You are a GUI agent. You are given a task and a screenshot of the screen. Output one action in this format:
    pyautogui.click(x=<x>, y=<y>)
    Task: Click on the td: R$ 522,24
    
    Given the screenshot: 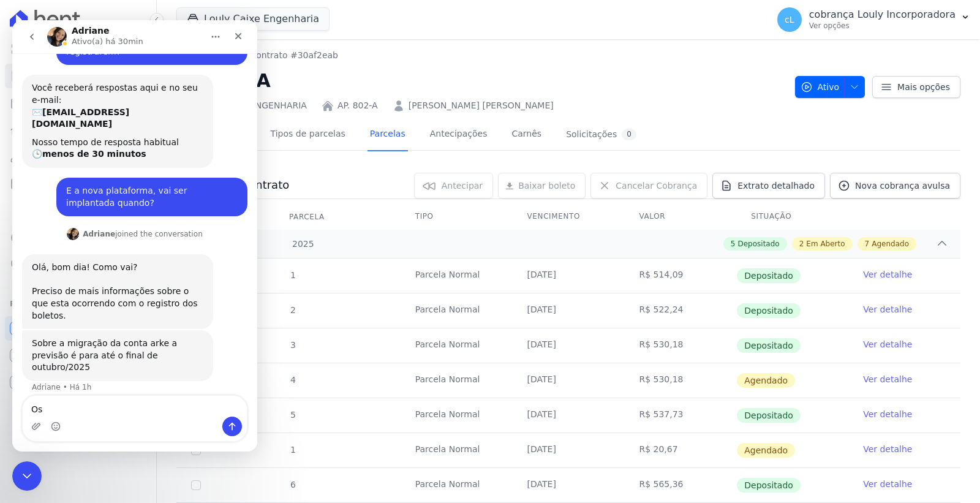 What is the action you would take?
    pyautogui.click(x=680, y=310)
    